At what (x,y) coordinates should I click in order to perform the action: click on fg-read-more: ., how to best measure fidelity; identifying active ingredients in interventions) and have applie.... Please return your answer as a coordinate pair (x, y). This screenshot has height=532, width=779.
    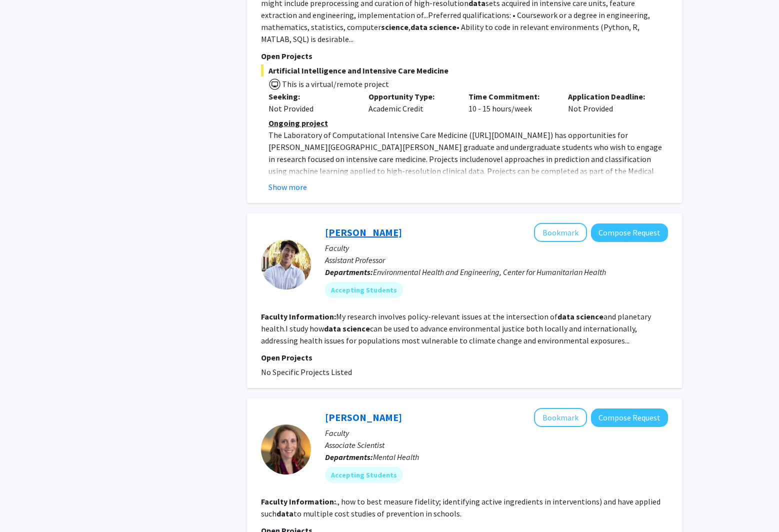
    Looking at the image, I should click on (461, 508).